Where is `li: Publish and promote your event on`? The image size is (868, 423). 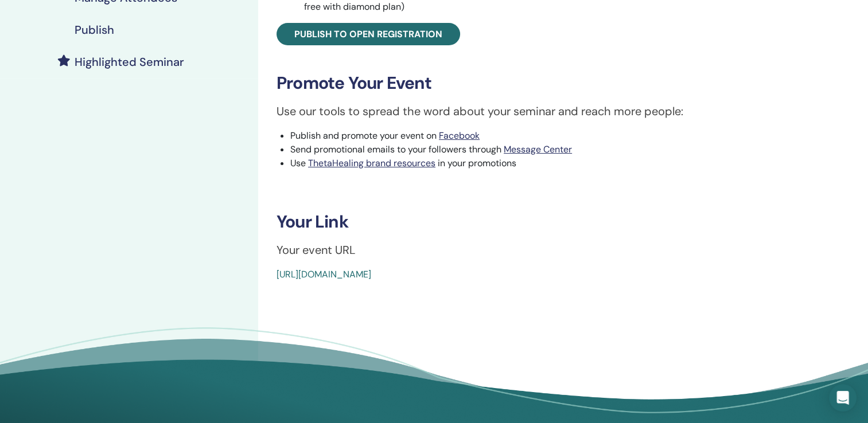
li: Publish and promote your event on is located at coordinates (554, 136).